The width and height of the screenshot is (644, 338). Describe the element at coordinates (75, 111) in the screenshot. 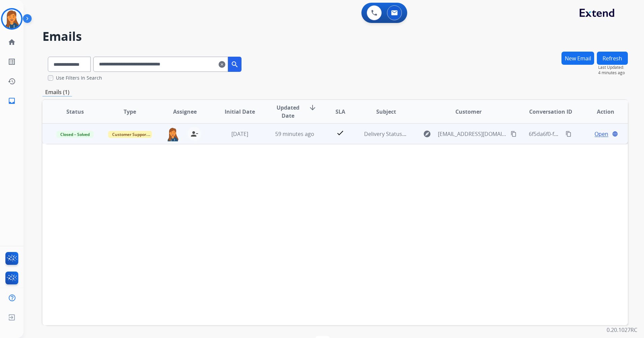

I see `span: Status` at that location.